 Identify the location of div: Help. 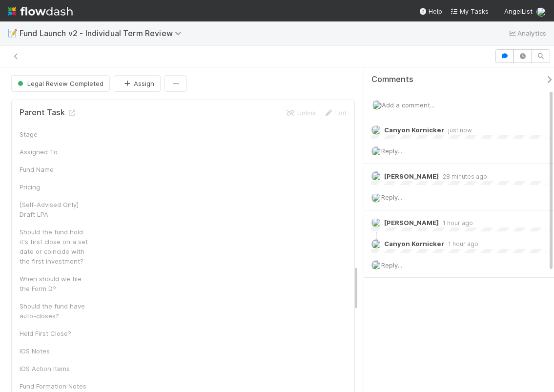
(431, 11).